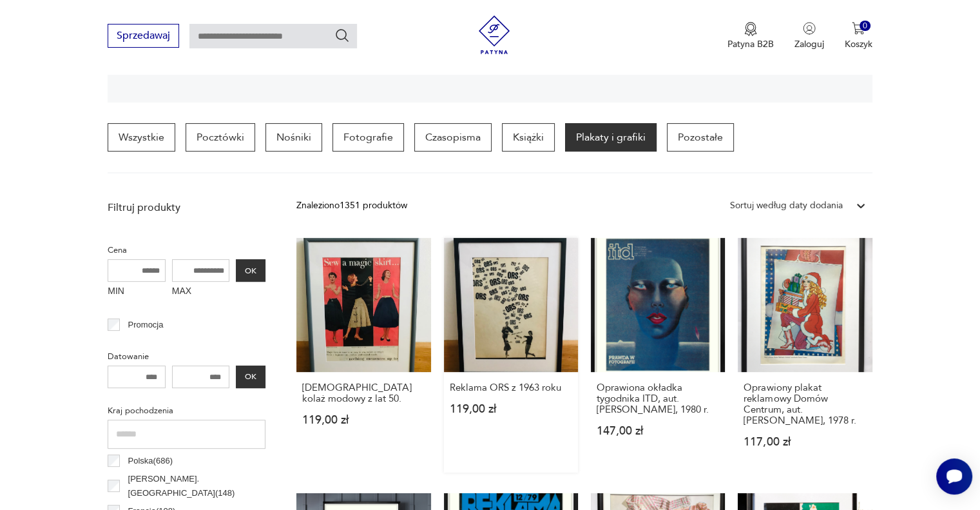  What do you see at coordinates (809, 28) in the screenshot?
I see `img: Ikonka użytkownika` at bounding box center [809, 28].